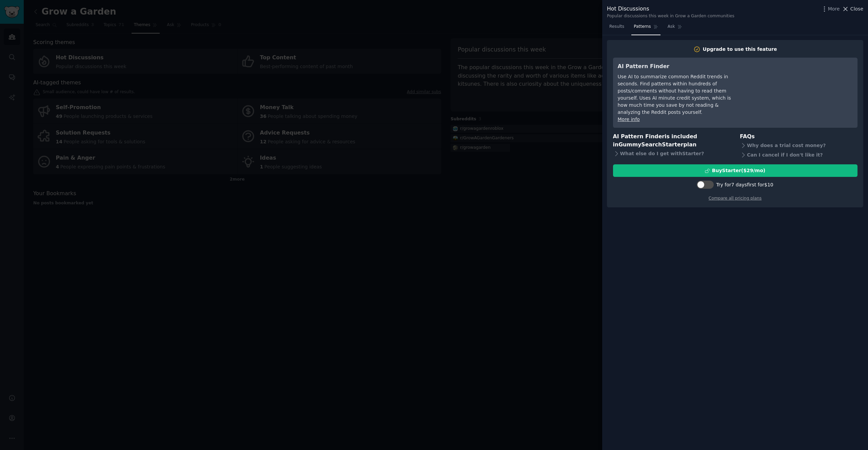 Image resolution: width=868 pixels, height=450 pixels. Describe the element at coordinates (672, 27) in the screenshot. I see `span: Ask` at that location.